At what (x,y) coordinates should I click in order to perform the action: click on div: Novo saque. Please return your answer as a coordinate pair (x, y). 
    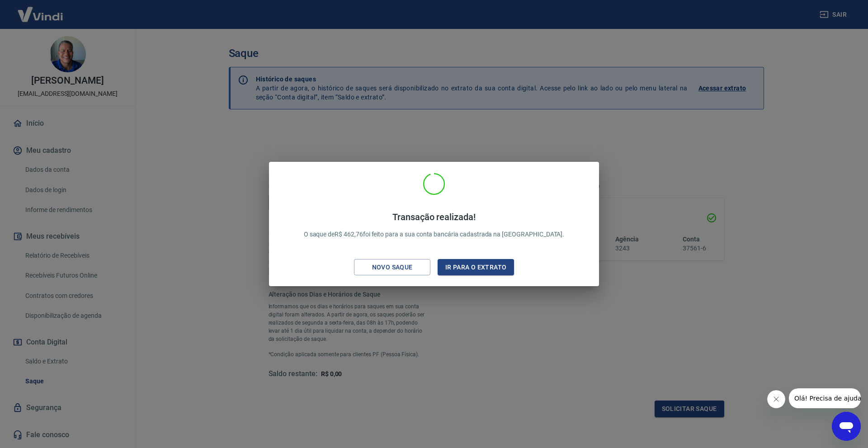
    Looking at the image, I should click on (392, 267).